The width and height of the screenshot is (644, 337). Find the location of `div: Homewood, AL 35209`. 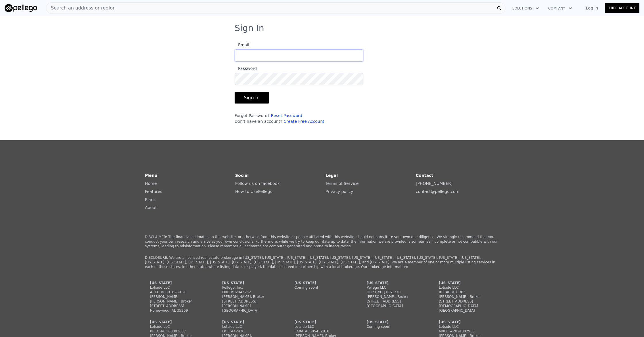

div: Homewood, AL 35209 is located at coordinates (178, 310).